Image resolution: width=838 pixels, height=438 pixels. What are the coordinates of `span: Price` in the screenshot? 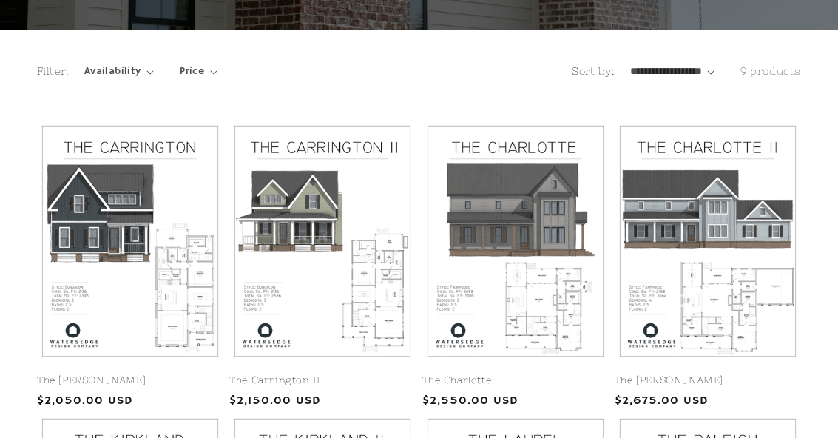 It's located at (192, 71).